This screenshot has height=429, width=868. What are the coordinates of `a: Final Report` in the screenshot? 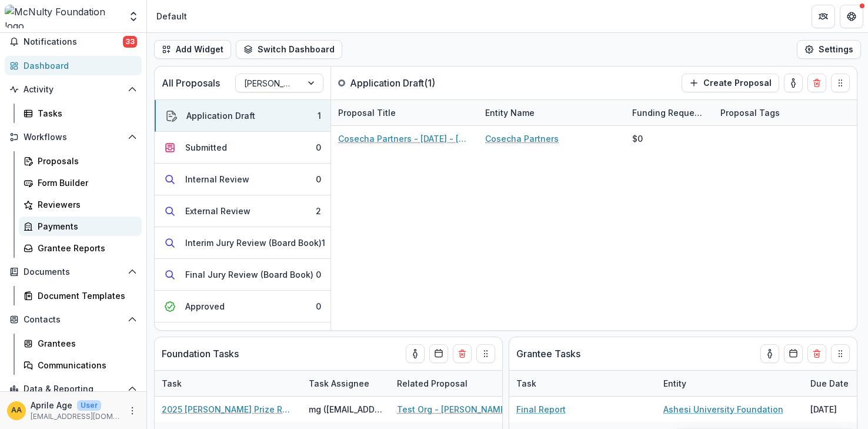 It's located at (541, 409).